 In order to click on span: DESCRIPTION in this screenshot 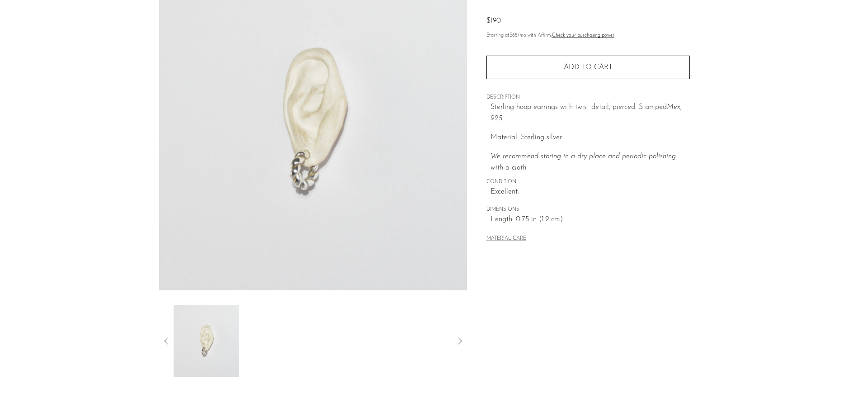, I will do `click(588, 97)`.